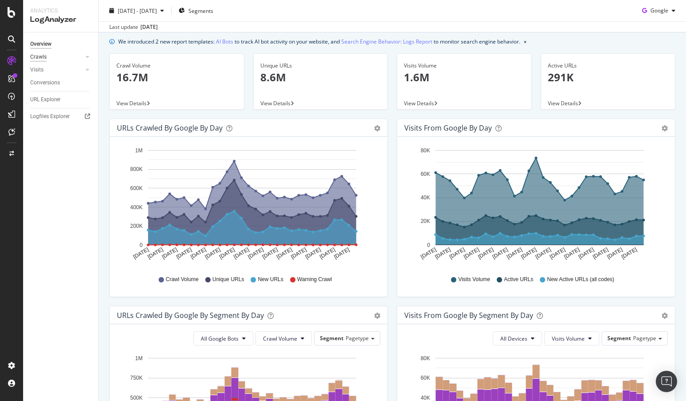 This screenshot has height=401, width=686. What do you see at coordinates (228, 279) in the screenshot?
I see `span: Unique URLs` at bounding box center [228, 279].